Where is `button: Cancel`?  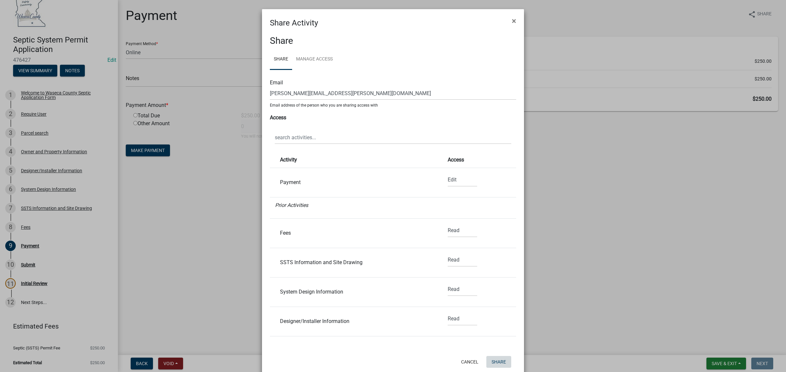
button: Cancel is located at coordinates (469, 362).